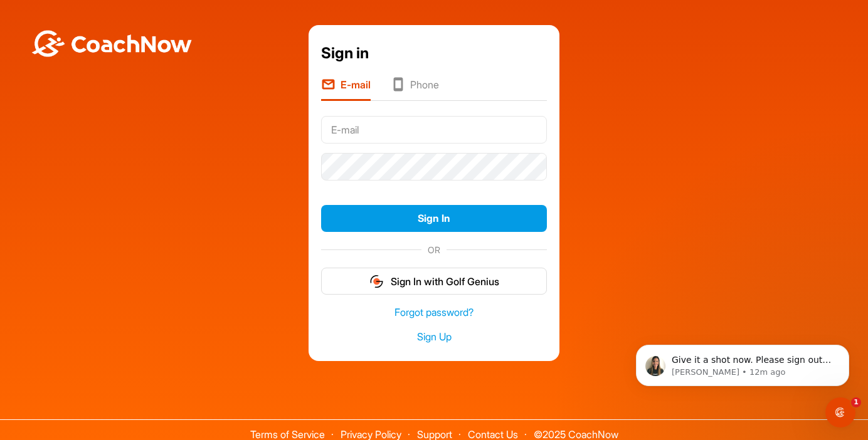  What do you see at coordinates (415, 89) in the screenshot?
I see `li: Phone` at bounding box center [415, 89].